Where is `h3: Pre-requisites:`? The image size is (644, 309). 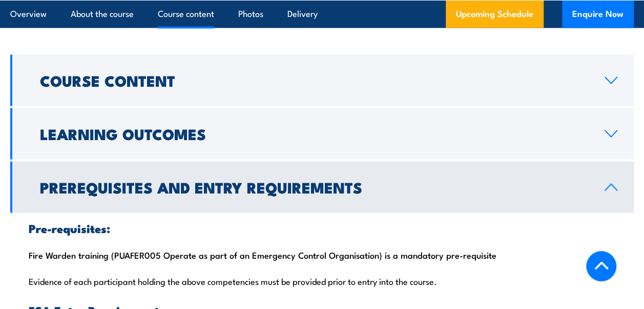 h3: Pre-requisites: is located at coordinates (322, 228).